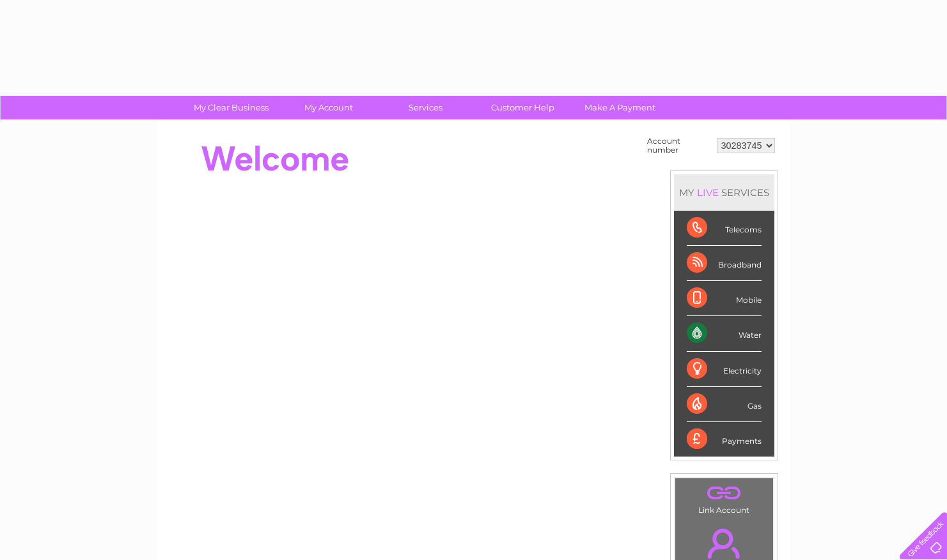 The height and width of the screenshot is (560, 947). What do you see at coordinates (724, 263) in the screenshot?
I see `div: Broadband` at bounding box center [724, 263].